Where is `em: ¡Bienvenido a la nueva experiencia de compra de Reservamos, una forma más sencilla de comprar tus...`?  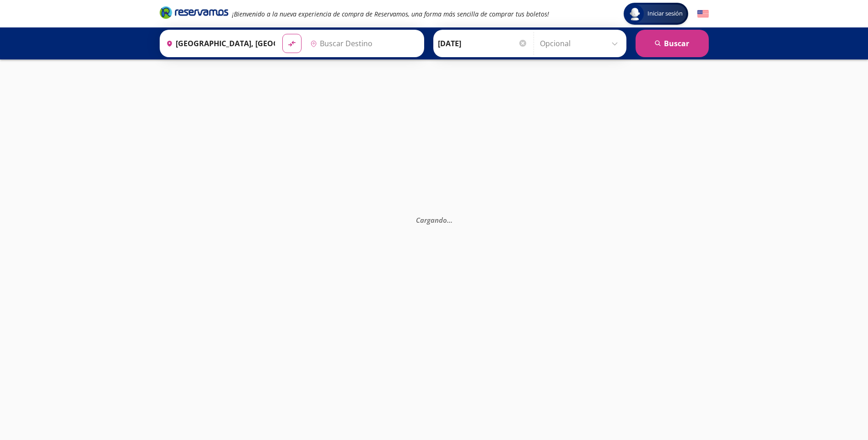
em: ¡Bienvenido a la nueva experiencia de compra de Reservamos, una forma más sencilla de comprar tus... is located at coordinates (390, 13).